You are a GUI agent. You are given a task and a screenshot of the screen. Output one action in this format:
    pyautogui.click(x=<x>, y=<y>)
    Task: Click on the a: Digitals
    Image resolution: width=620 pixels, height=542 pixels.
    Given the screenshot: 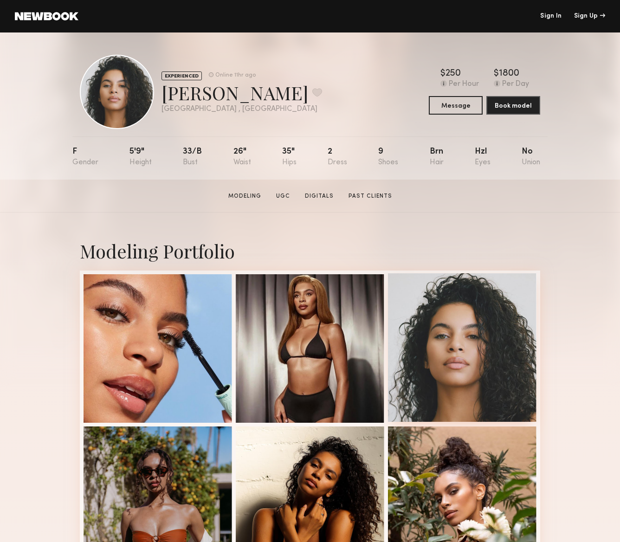 What is the action you would take?
    pyautogui.click(x=319, y=196)
    